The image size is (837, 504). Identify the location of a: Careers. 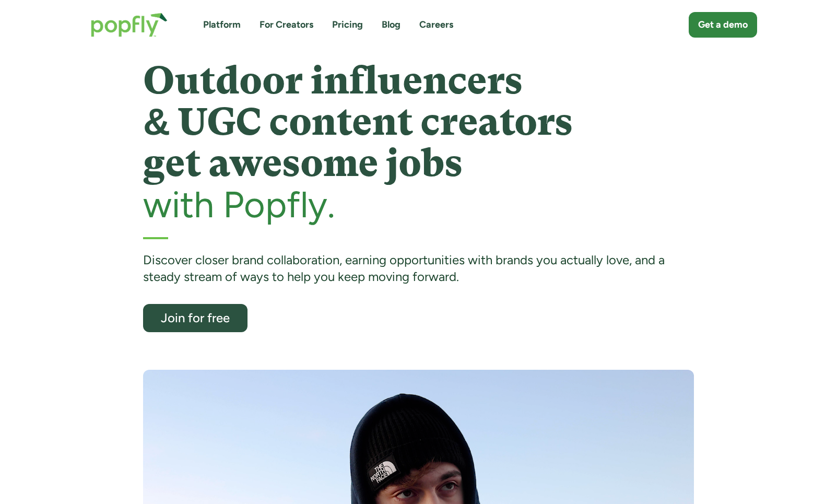
(436, 25).